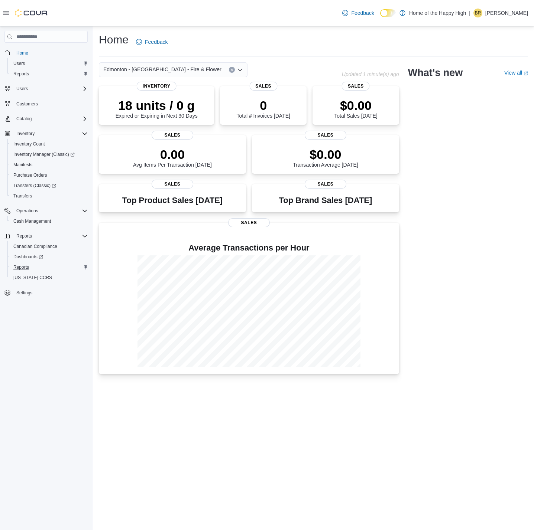 The height and width of the screenshot is (530, 534). What do you see at coordinates (51, 211) in the screenshot?
I see `span: Operations` at bounding box center [51, 211].